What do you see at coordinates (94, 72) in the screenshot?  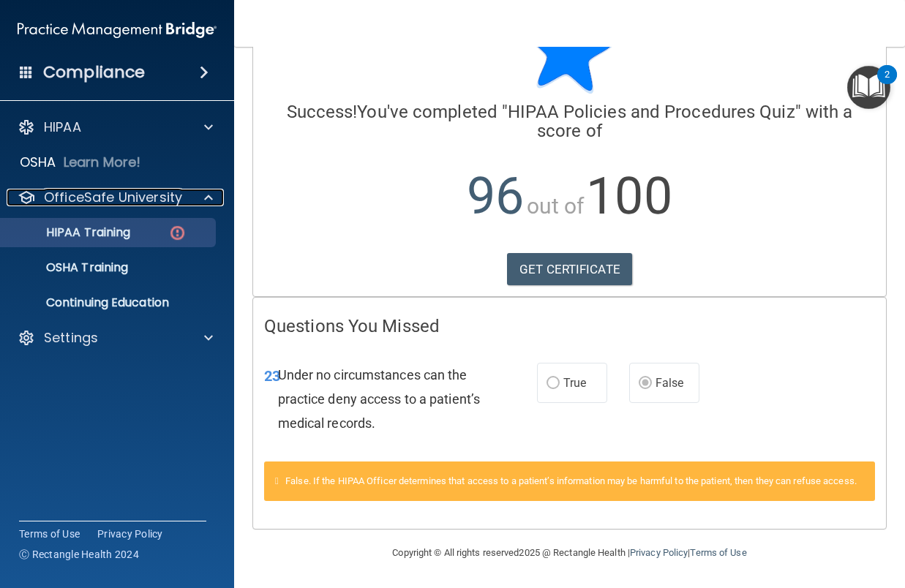 I see `h4: Compliance` at bounding box center [94, 72].